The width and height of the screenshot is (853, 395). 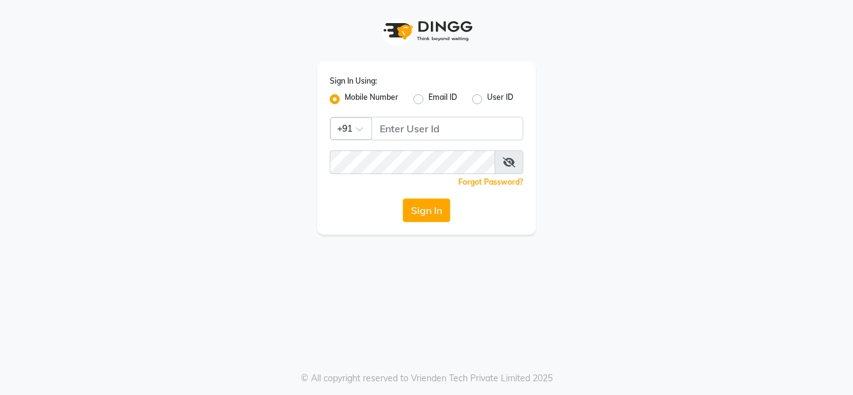 I want to click on label: Email ID, so click(x=443, y=99).